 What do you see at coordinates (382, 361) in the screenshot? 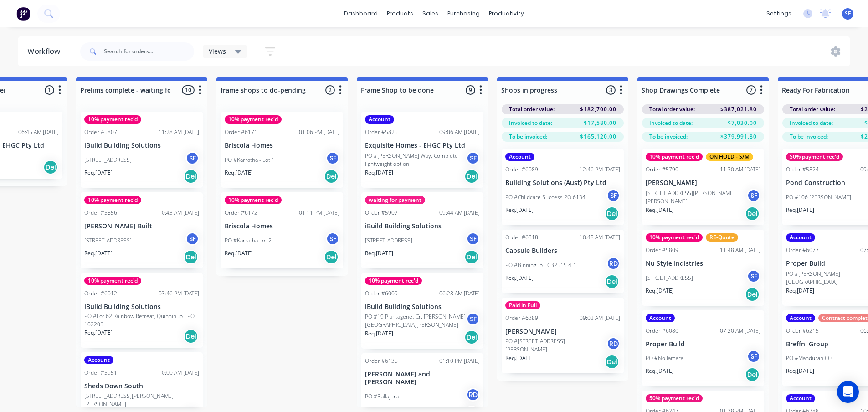
I see `div: Order #6135` at bounding box center [382, 361].